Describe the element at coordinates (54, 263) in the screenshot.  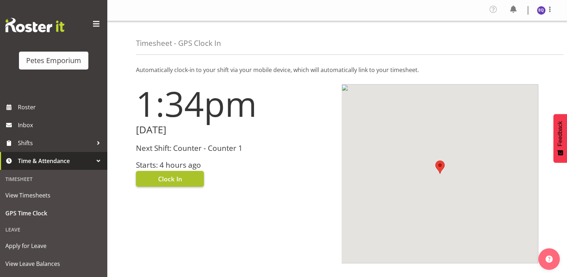
I see `a: View Leave Balances` at that location.